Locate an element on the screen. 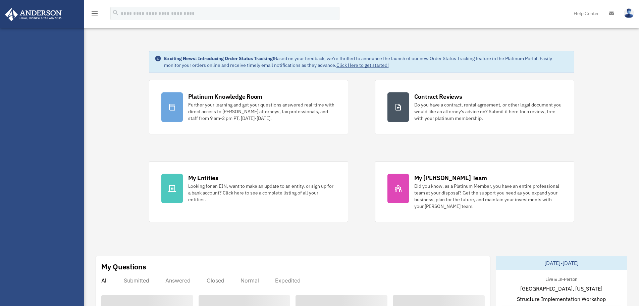 This screenshot has width=639, height=306. div: Platinum Knowledge Room is located at coordinates (226, 96).